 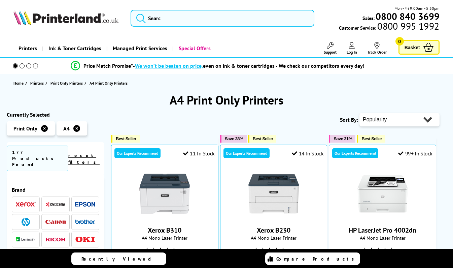 What do you see at coordinates (85, 221) in the screenshot?
I see `img: Brother` at bounding box center [85, 221].